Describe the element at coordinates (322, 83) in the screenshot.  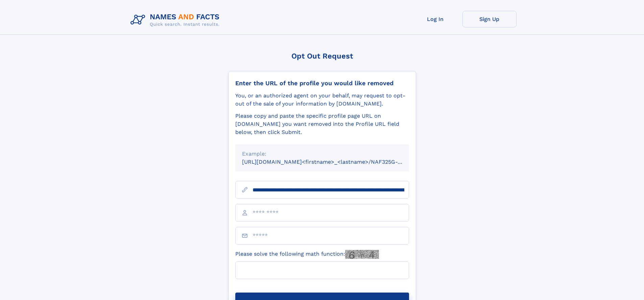
I see `div: Enter the URL of the profile you would like removed` at that location.